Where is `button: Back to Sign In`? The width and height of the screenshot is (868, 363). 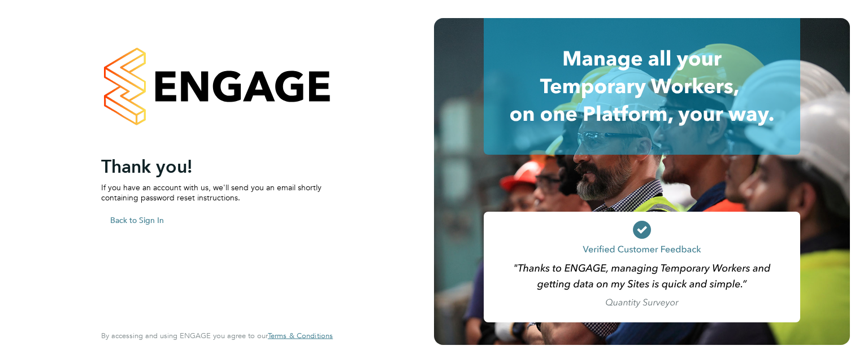
button: Back to Sign In is located at coordinates (137, 220).